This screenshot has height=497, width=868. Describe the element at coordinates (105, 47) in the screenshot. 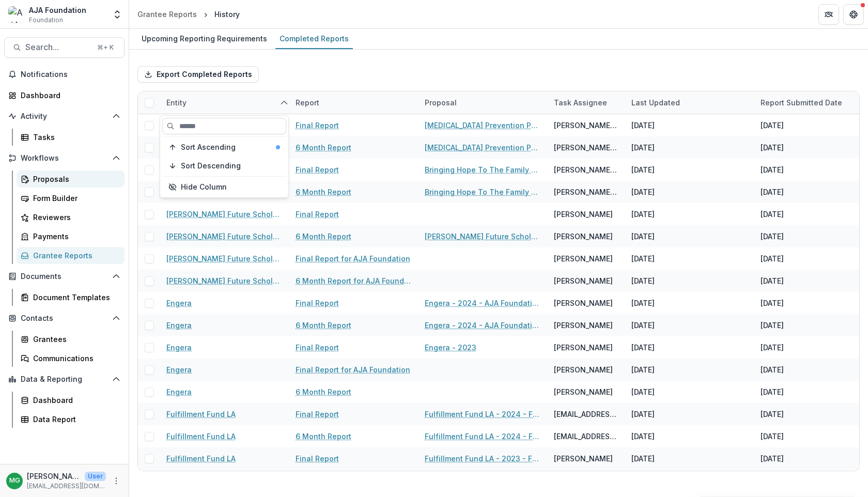

I see `div: ⌘ + K` at that location.